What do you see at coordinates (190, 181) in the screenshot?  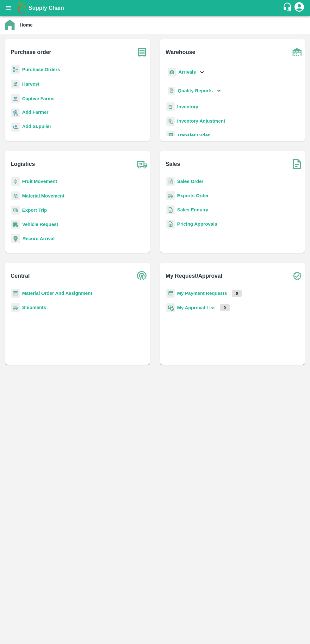 I see `a: Sales Order` at bounding box center [190, 181].